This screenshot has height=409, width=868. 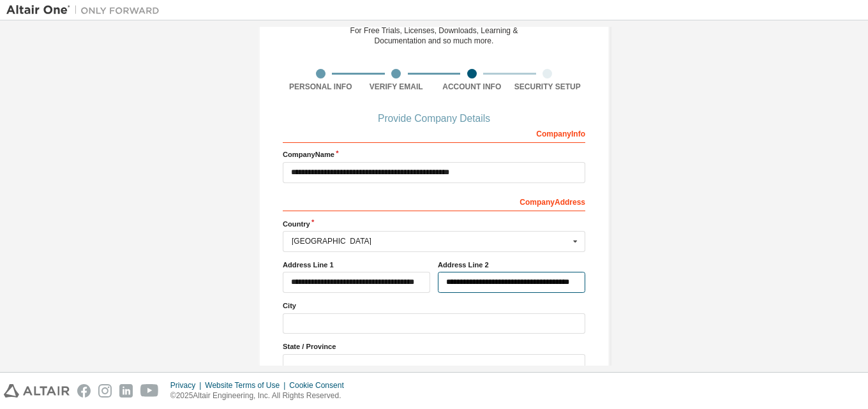 I want to click on div: Account Info, so click(x=472, y=87).